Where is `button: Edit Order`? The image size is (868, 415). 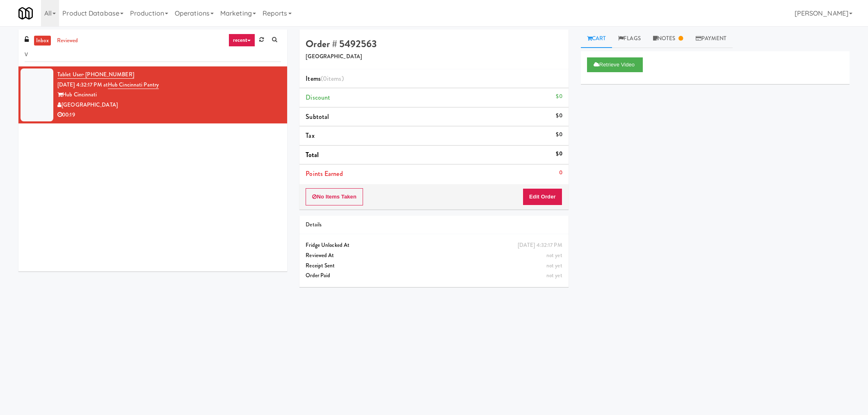
button: Edit Order is located at coordinates (542, 197).